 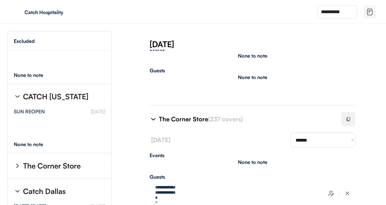 I want to click on div: Catch Hospitality, so click(x=63, y=12).